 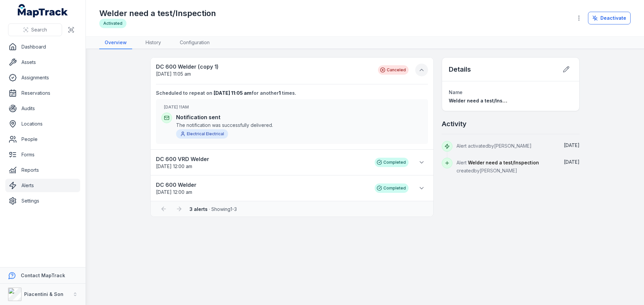 What do you see at coordinates (202, 134) in the screenshot?
I see `a: Electrical Electrical` at bounding box center [202, 134].